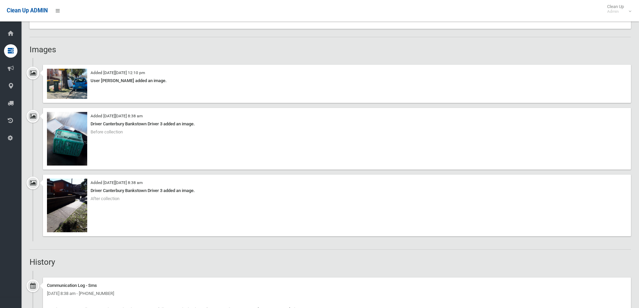  What do you see at coordinates (330, 50) in the screenshot?
I see `h2: Images` at bounding box center [330, 50].